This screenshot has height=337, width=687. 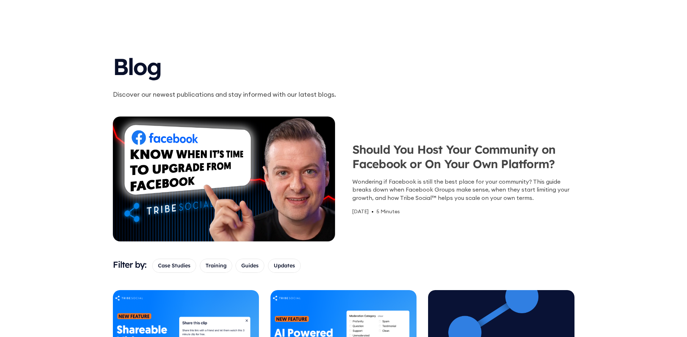 What do you see at coordinates (250, 265) in the screenshot?
I see `span: Guides` at bounding box center [250, 265].